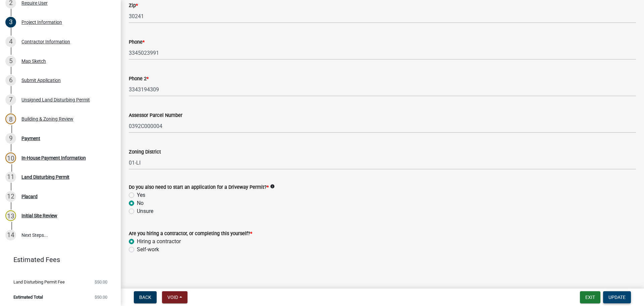 The width and height of the screenshot is (644, 306). What do you see at coordinates (173, 297) in the screenshot?
I see `span: Void` at bounding box center [173, 297].